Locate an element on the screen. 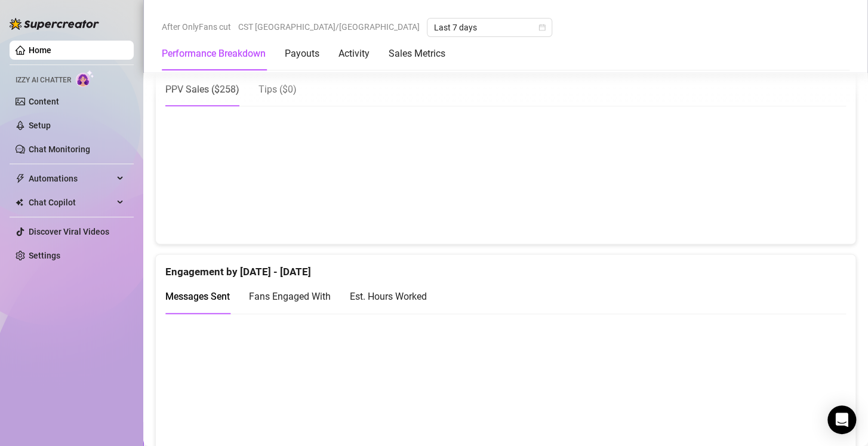 This screenshot has height=446, width=868. span: Messages Sent is located at coordinates (198, 296).